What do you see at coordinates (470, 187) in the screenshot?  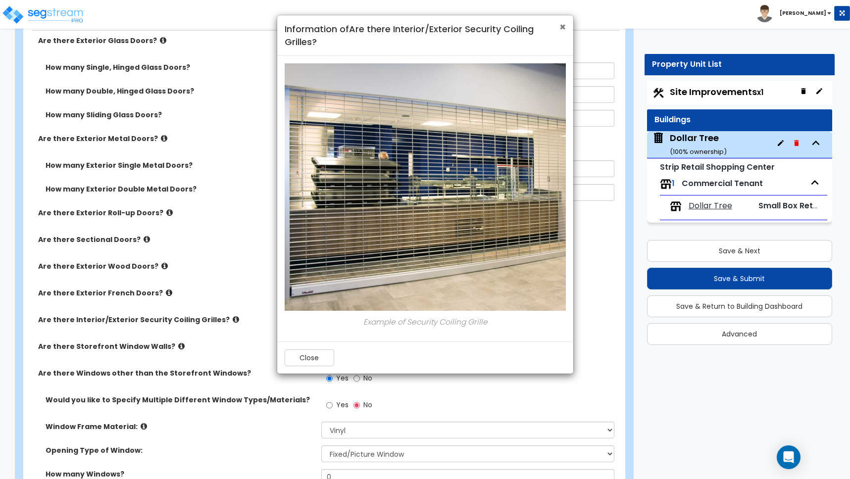 I see `img: security-coiling-grilles1-min.jpg` at bounding box center [470, 187].